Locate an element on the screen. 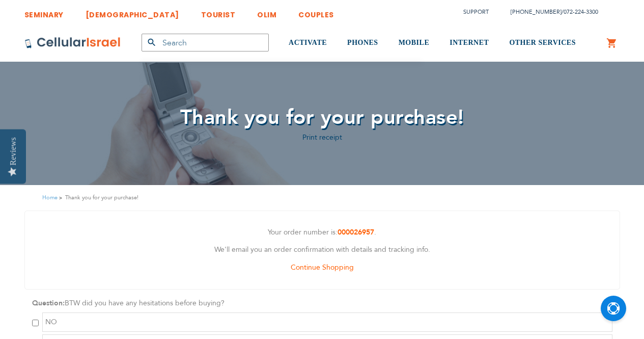  a: SEMINARY is located at coordinates (44, 12).